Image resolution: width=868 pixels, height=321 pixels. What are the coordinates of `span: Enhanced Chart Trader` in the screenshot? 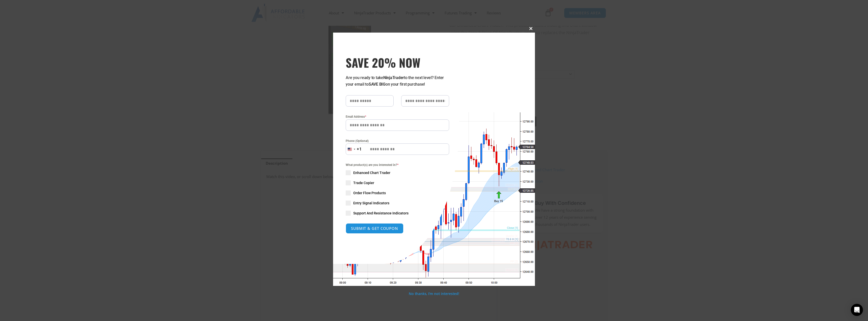 It's located at (372, 173).